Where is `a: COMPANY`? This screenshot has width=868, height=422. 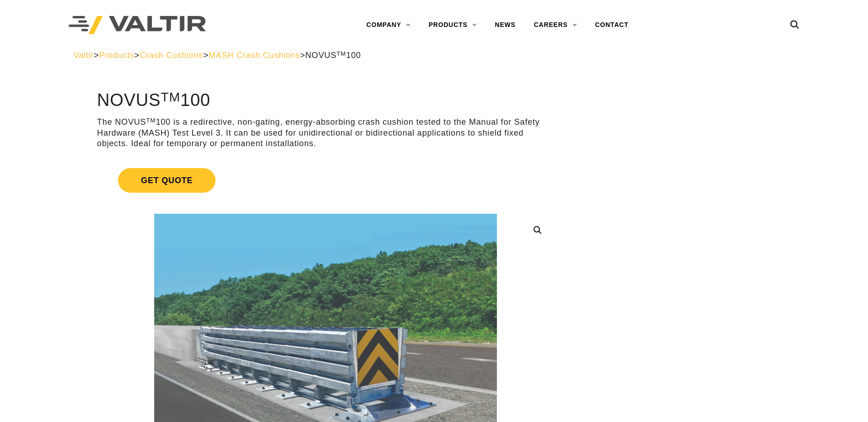
a: COMPANY is located at coordinates (388, 25).